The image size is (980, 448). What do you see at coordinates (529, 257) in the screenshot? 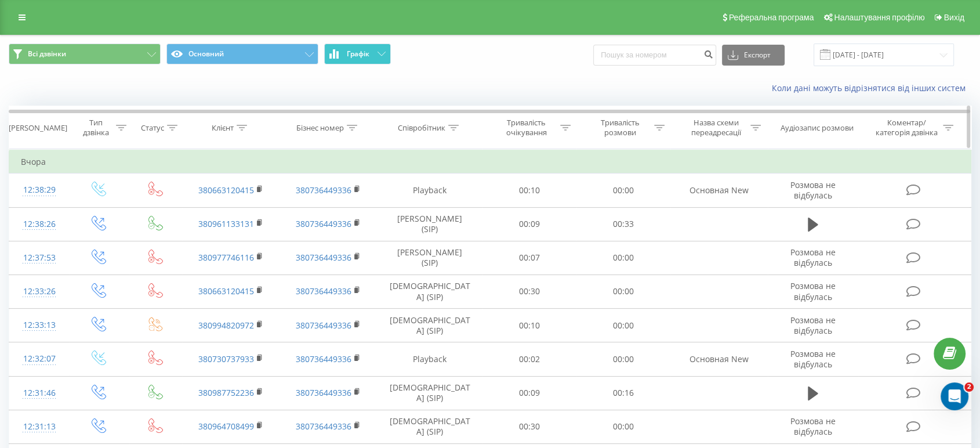
I see `td: 00:07` at bounding box center [529, 257].